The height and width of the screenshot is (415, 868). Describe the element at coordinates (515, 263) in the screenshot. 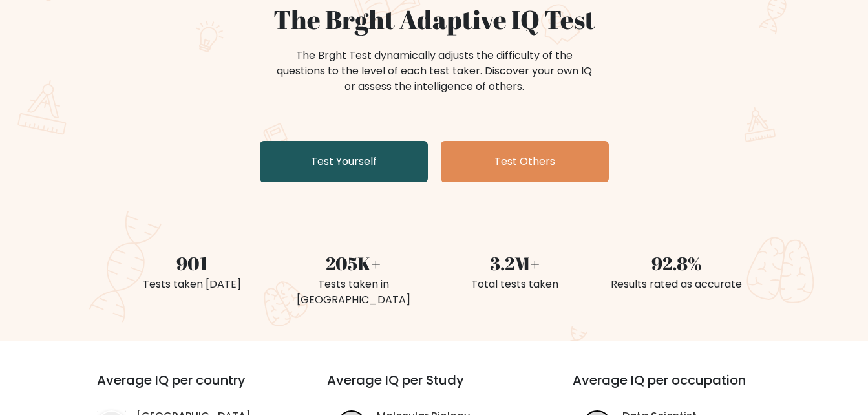

I see `div: 3.2M+` at that location.